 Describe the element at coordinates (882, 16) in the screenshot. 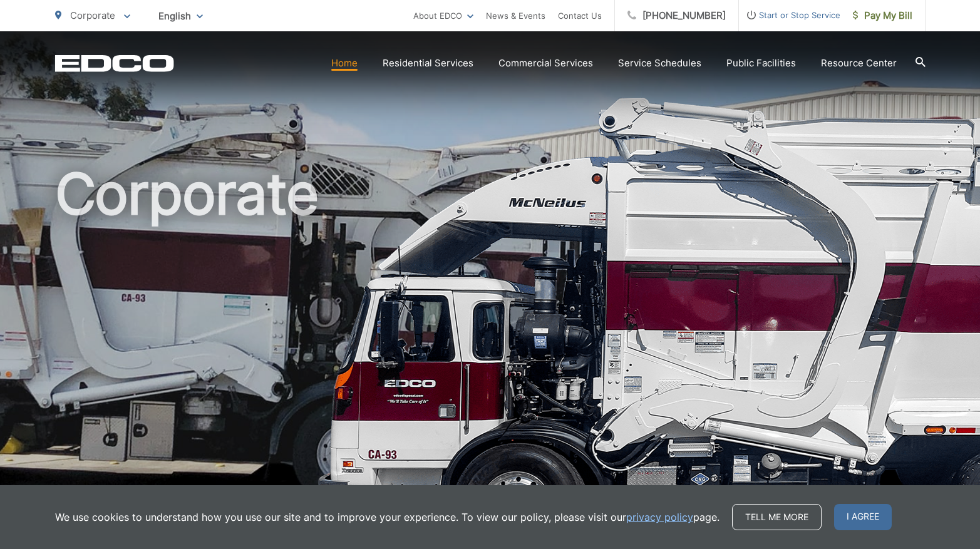

I see `span: Pay My Bill` at that location.